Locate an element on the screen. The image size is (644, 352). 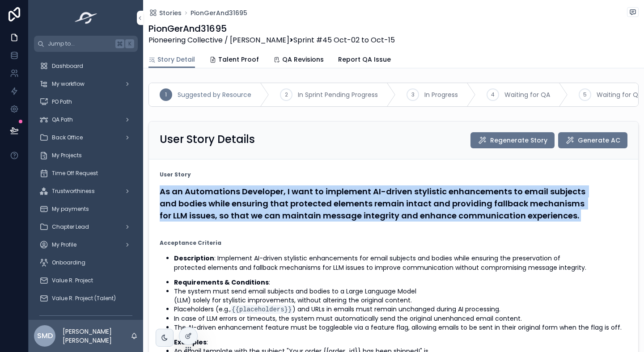
a: Trustworthiness is located at coordinates (86, 191).